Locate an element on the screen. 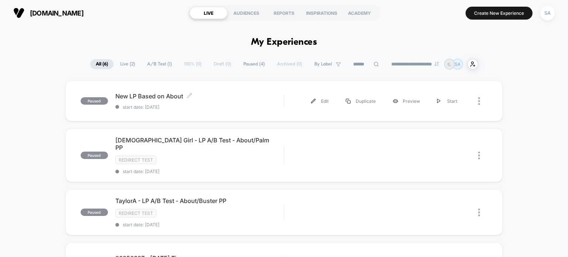  div: LIVE is located at coordinates (208, 13).